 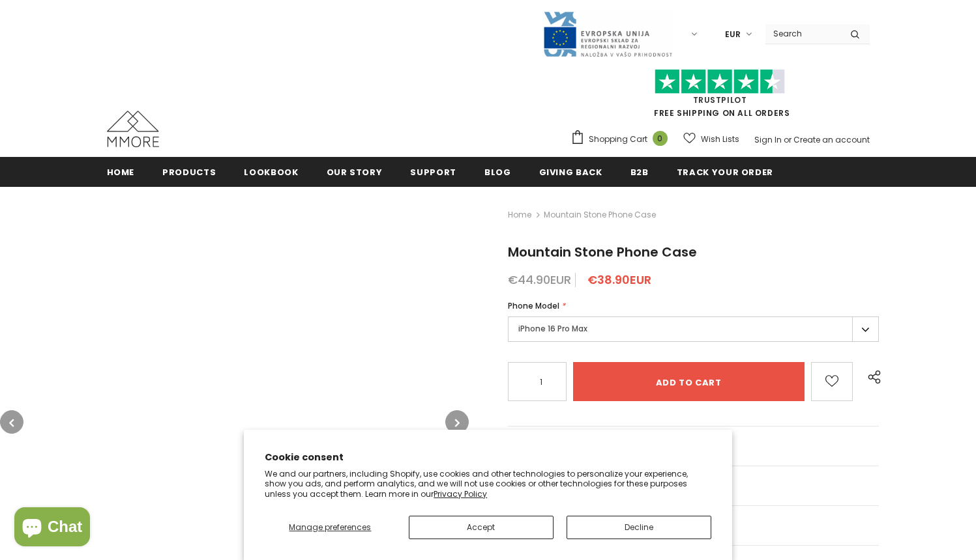 What do you see at coordinates (52, 528) in the screenshot?
I see `inbox-online-store-chat: Shopify online store chat` at bounding box center [52, 528].